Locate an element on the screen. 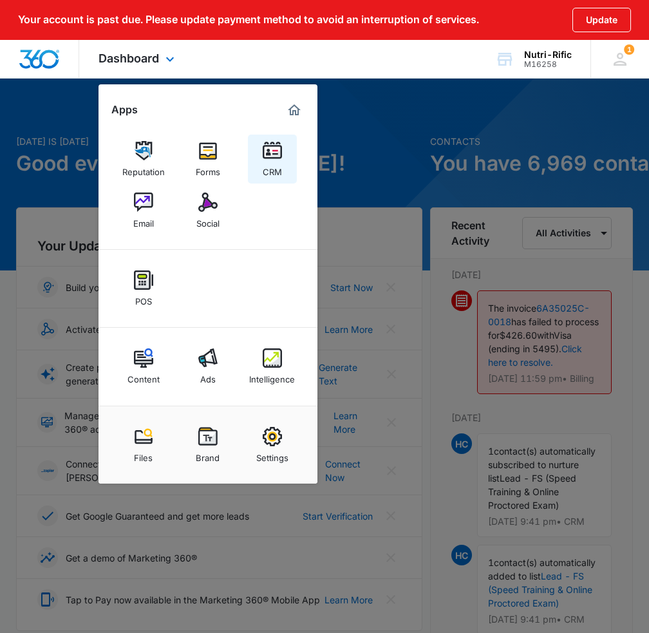 This screenshot has width=649, height=633. a: Reputation is located at coordinates (144, 159).